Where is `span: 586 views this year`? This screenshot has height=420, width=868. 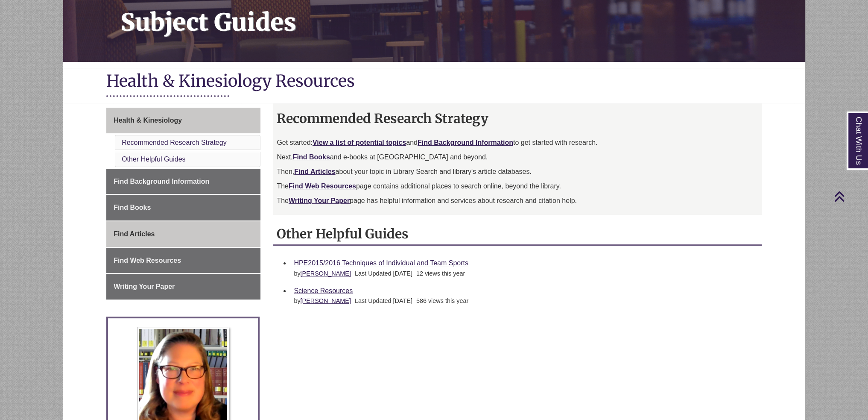 span: 586 views this year is located at coordinates (442, 301).